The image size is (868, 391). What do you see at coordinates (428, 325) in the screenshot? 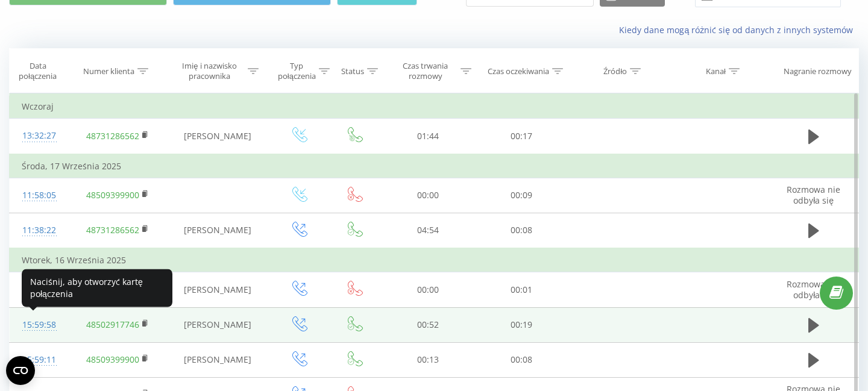
I see `td: 00:52` at bounding box center [428, 325].